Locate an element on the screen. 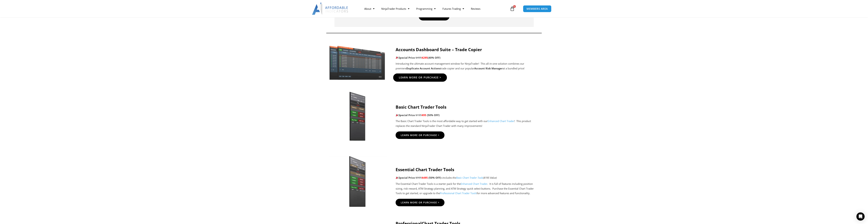 This screenshot has height=224, width=868. span: 0 is located at coordinates (514, 7).